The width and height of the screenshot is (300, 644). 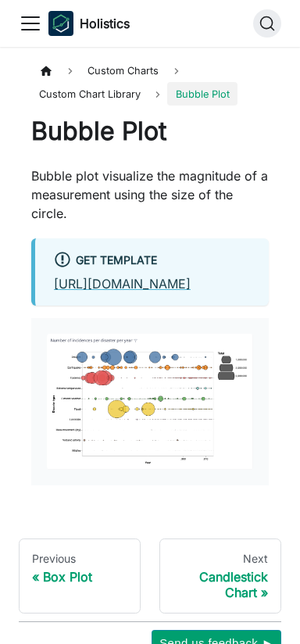 What do you see at coordinates (150, 576) in the screenshot?
I see `nav: Docs pages` at bounding box center [150, 576].